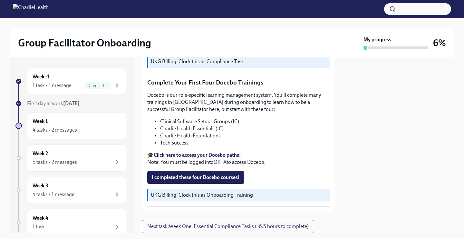 This screenshot has height=239, width=464. I want to click on div: 4 tasks • 2 messages, so click(55, 130).